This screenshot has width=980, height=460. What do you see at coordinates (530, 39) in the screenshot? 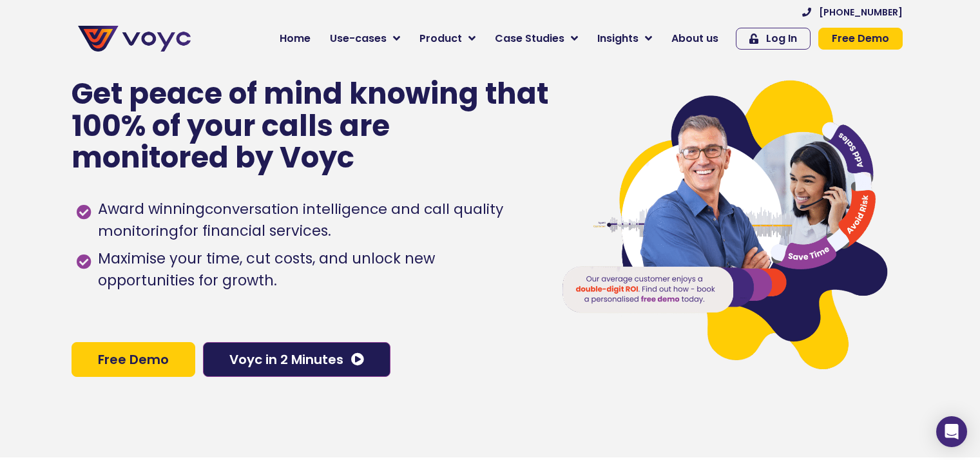
I see `span: Case Studies` at bounding box center [530, 39].